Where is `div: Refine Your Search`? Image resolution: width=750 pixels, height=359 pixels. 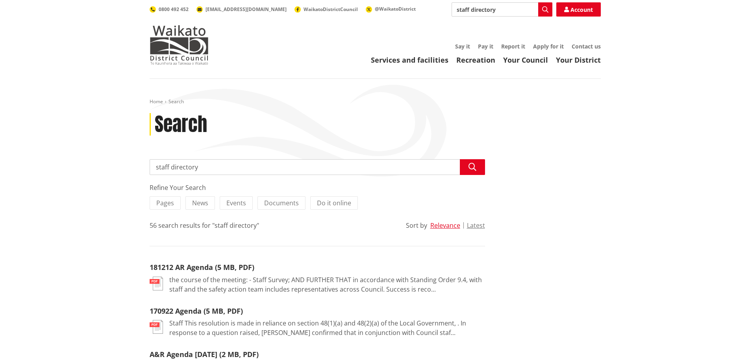 div: Refine Your Search is located at coordinates (317, 187).